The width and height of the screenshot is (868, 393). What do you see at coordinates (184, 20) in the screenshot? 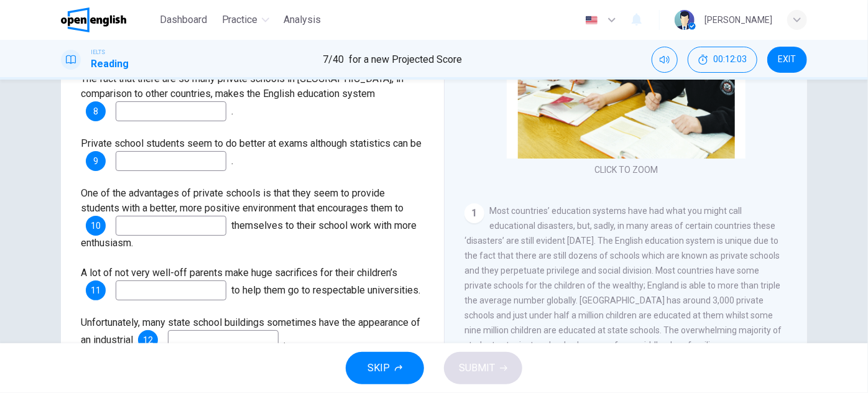
I see `button: Dashboard` at bounding box center [184, 20].